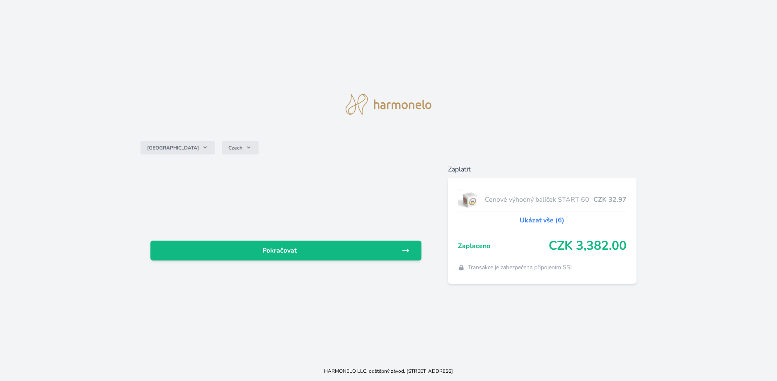 The image size is (777, 381). Describe the element at coordinates (389, 104) in the screenshot. I see `img: logo.svg` at that location.